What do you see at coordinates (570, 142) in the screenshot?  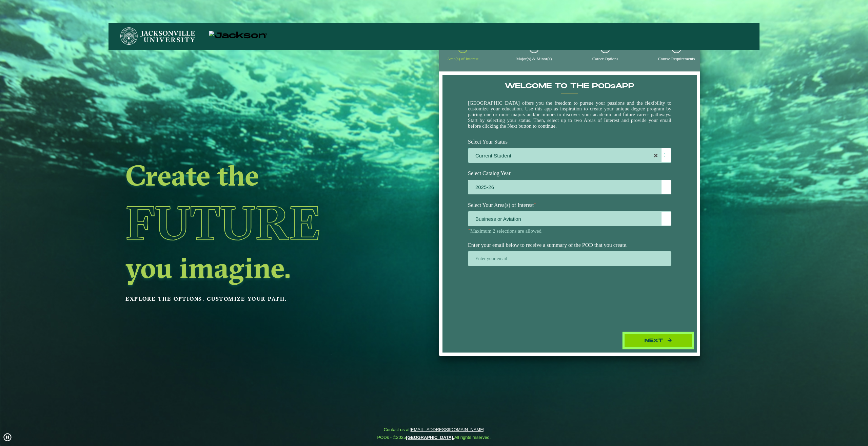 I see `label: Select Your Status` at bounding box center [570, 142].